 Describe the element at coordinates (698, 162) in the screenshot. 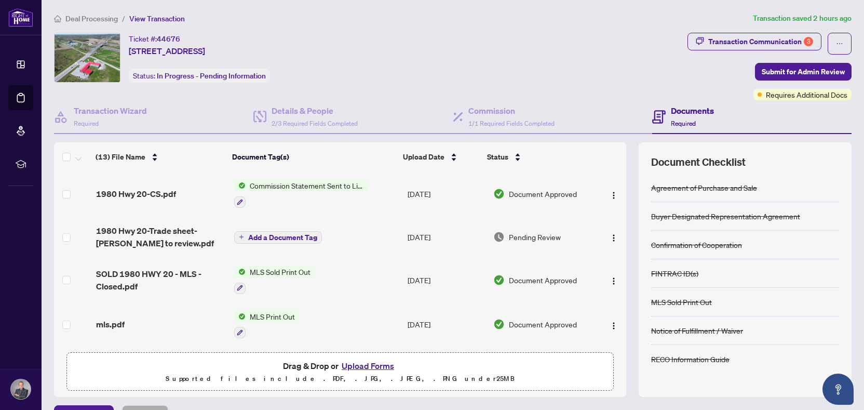

I see `span: Document Checklist` at that location.